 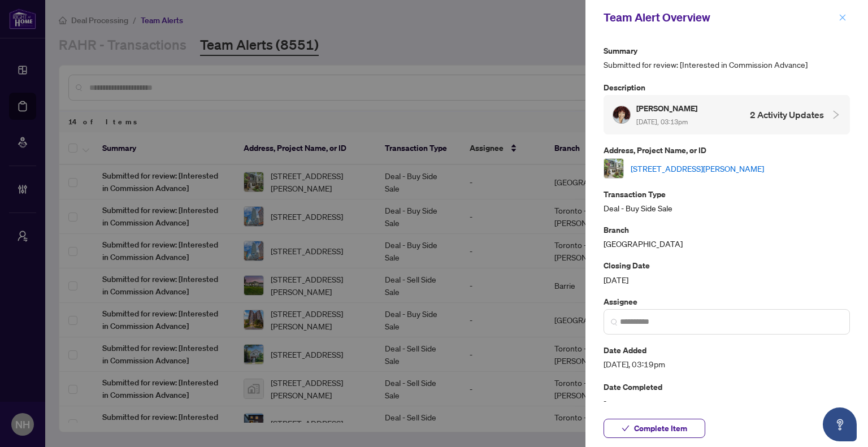 What do you see at coordinates (614, 322) in the screenshot?
I see `img: search_icon` at bounding box center [614, 322].